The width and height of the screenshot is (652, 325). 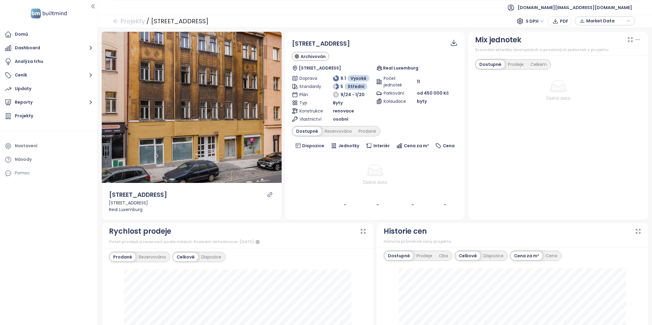 I want to click on button: PDF, so click(x=560, y=21).